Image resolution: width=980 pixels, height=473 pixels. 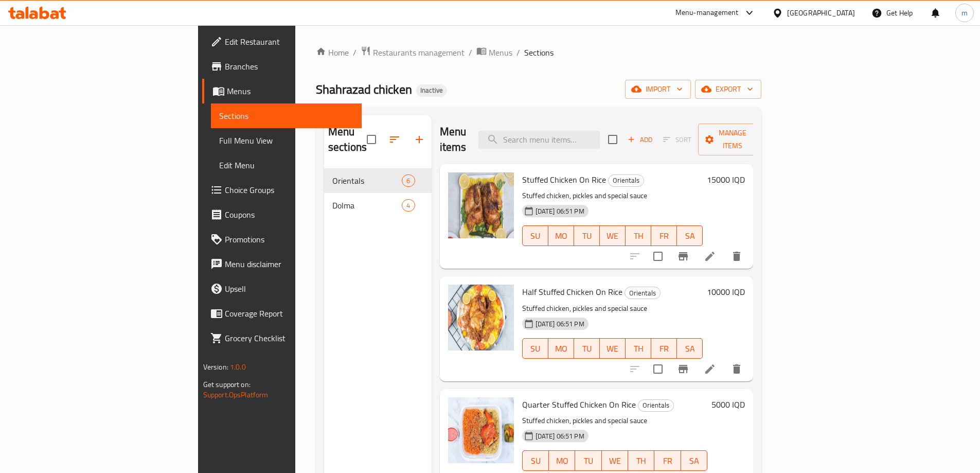 What do you see at coordinates (539, 53) in the screenshot?
I see `nav: breadcrumb` at bounding box center [539, 53].